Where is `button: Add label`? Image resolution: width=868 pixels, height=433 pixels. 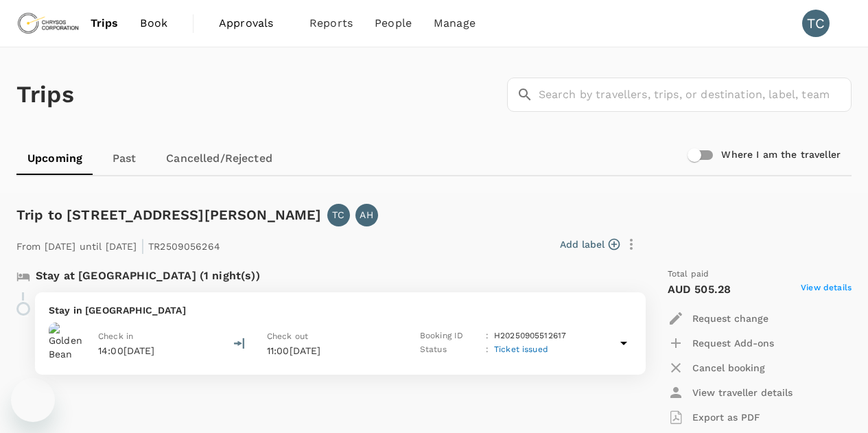 button: Add label is located at coordinates (590, 244).